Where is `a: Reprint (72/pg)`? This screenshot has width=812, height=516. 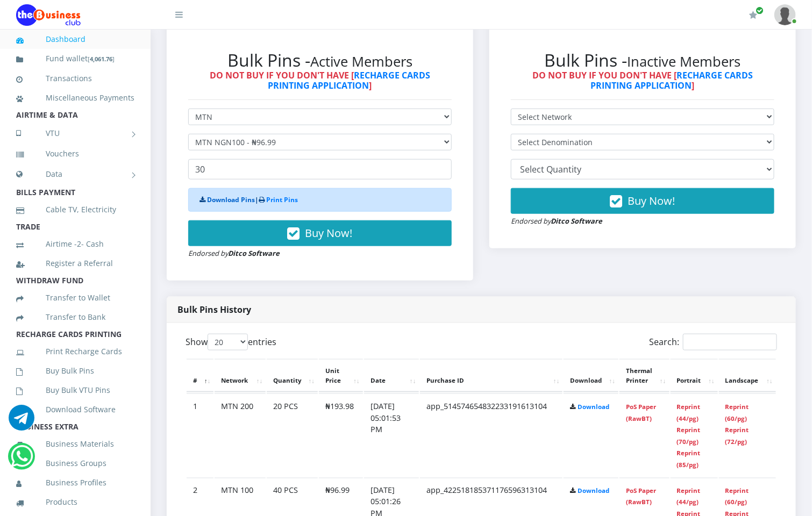
a: Reprint (72/pg) is located at coordinates (737, 435).